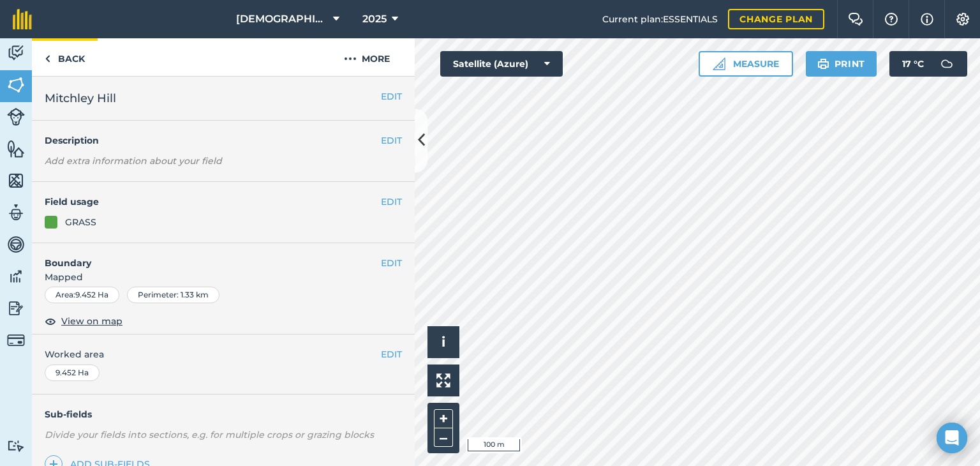 This screenshot has width=980, height=466. What do you see at coordinates (501, 64) in the screenshot?
I see `button: Satellite (Azure)` at bounding box center [501, 64].